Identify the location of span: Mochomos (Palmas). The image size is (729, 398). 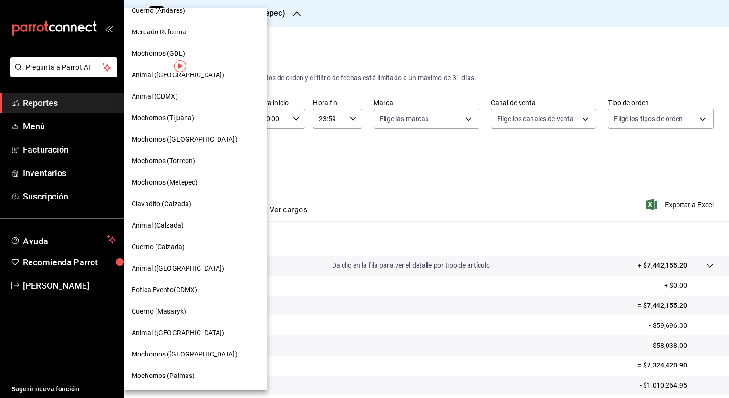
(163, 375).